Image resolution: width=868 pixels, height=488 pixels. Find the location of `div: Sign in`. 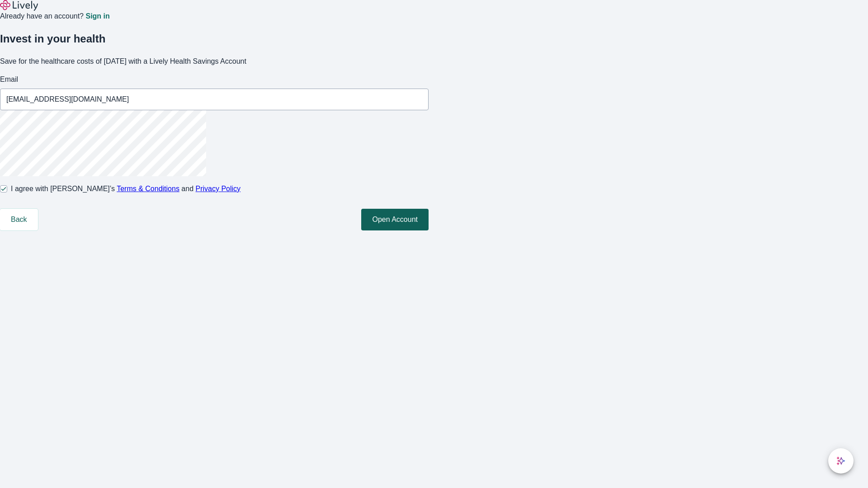

div: Sign in is located at coordinates (97, 16).